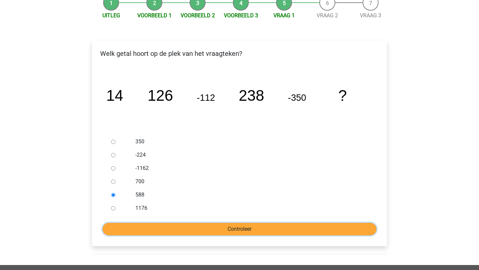  What do you see at coordinates (251, 95) in the screenshot?
I see `tspan: 238` at bounding box center [251, 95].